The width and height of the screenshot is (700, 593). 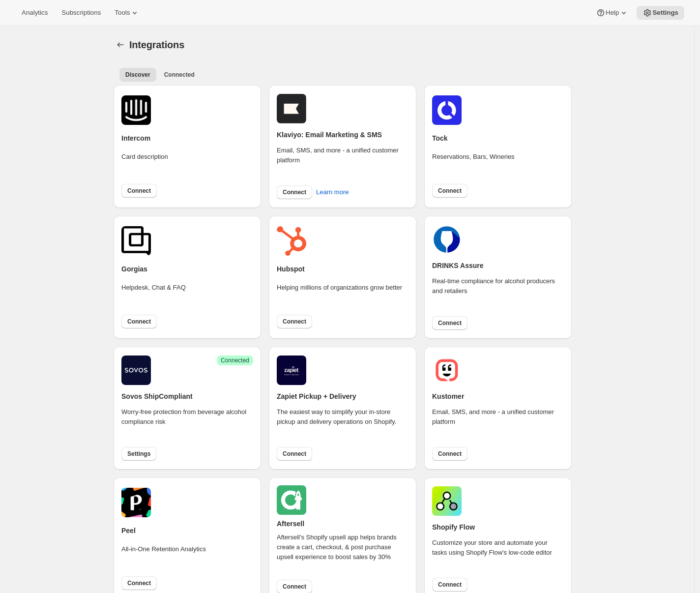 I want to click on div: The easiest way to simplify your in-store pickup and delivery operations on Shopify., so click(x=343, y=424).